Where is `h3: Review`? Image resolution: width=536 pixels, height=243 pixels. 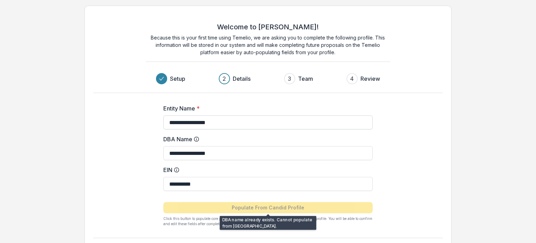
h3: Review is located at coordinates (370, 79).